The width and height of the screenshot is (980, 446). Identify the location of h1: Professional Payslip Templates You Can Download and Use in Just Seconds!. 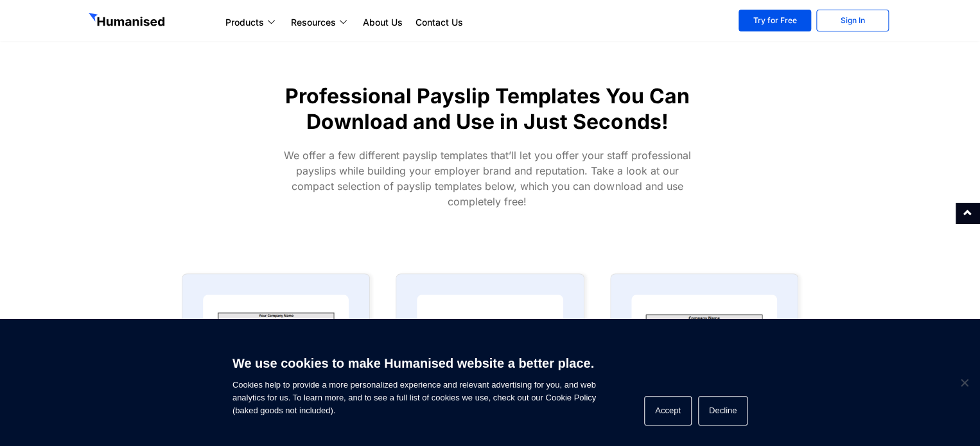
(487, 109).